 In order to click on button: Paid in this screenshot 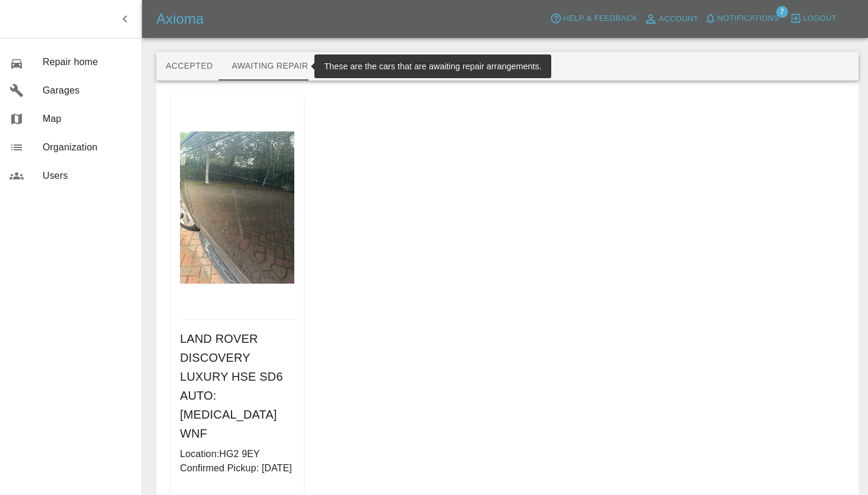, I will do `click(469, 67)`.